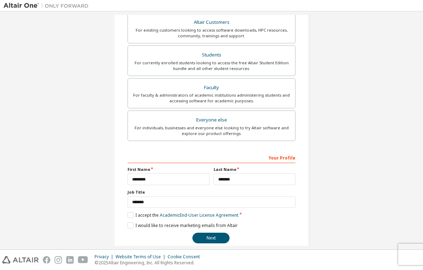 The image size is (423, 270). I want to click on img: Altair One, so click(48, 6).